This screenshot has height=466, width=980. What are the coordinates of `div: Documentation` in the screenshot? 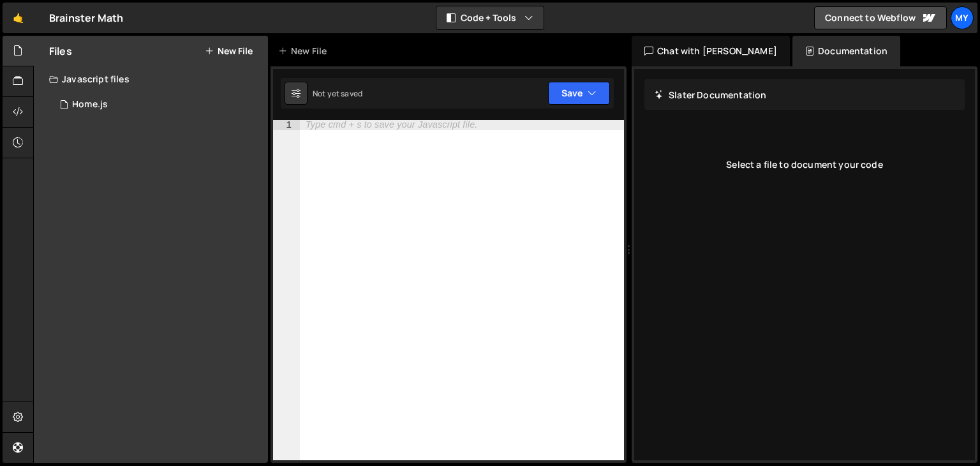 It's located at (846, 51).